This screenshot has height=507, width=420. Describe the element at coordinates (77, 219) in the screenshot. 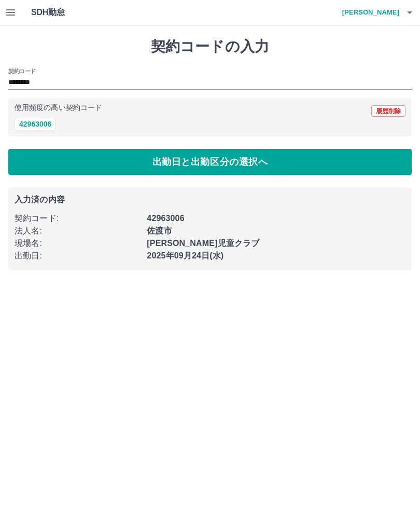

I see `p: 契約コード :` at that location.